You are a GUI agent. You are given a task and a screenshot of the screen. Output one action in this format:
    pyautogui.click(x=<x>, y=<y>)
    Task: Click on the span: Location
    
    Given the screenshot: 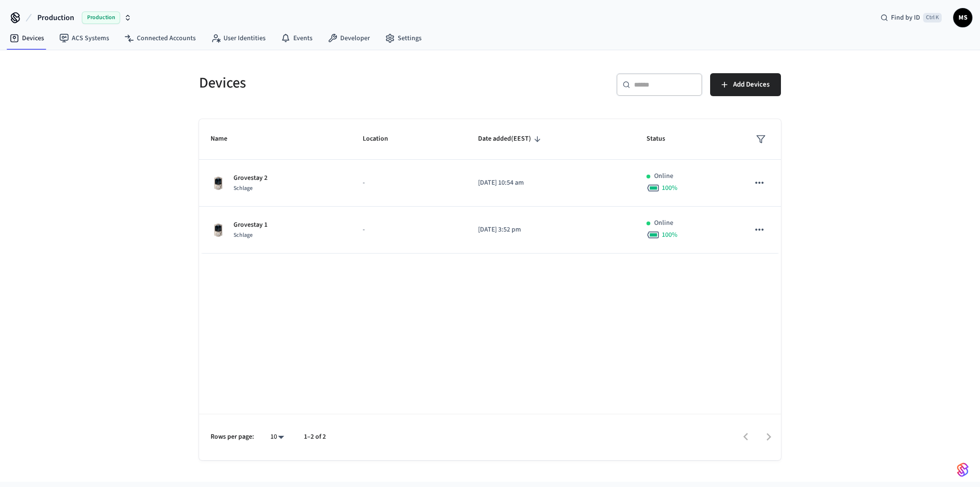 What is the action you would take?
    pyautogui.click(x=381, y=139)
    